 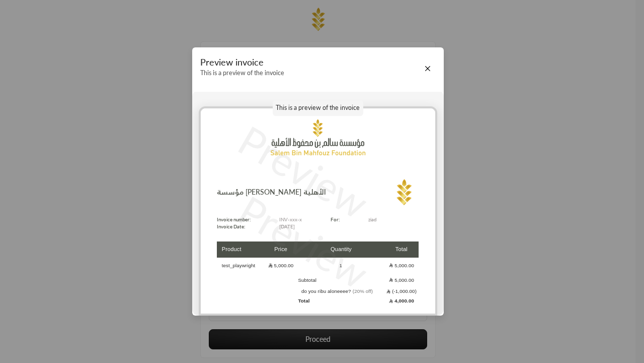 I want to click on td: Subtotal, so click(x=341, y=279).